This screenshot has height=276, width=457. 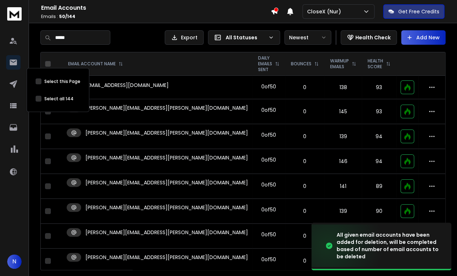 What do you see at coordinates (347, 245) in the screenshot?
I see `img: image` at bounding box center [347, 245].